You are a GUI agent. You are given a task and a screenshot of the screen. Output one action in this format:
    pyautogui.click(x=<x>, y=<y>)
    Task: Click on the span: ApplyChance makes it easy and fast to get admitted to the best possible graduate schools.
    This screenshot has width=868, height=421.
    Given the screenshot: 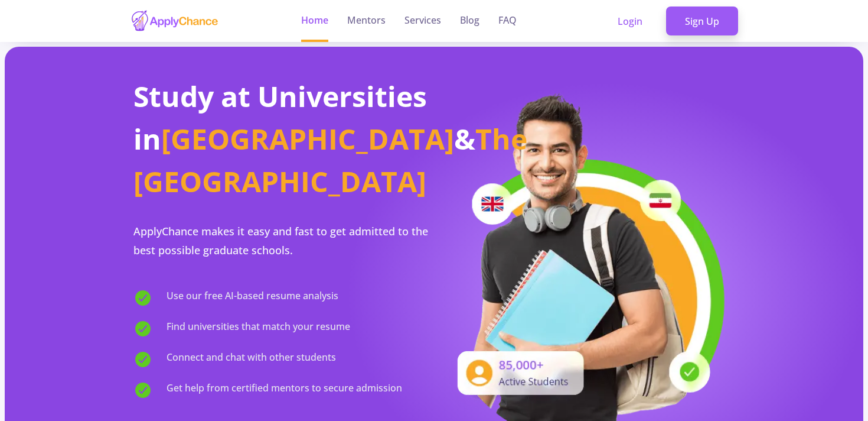 What is the action you would take?
    pyautogui.click(x=280, y=241)
    